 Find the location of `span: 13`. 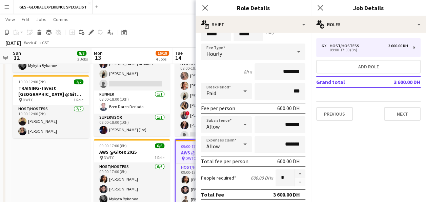

span: 13 is located at coordinates (98, 57).